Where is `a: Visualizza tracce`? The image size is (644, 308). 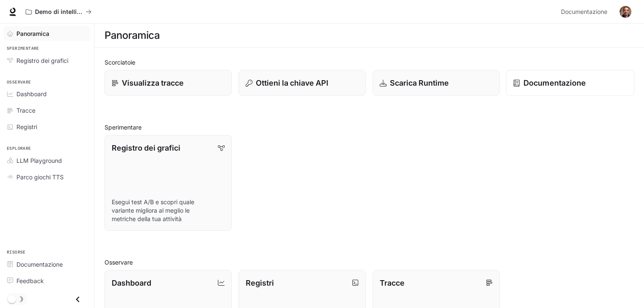
a: Visualizza tracce is located at coordinates (168, 83).